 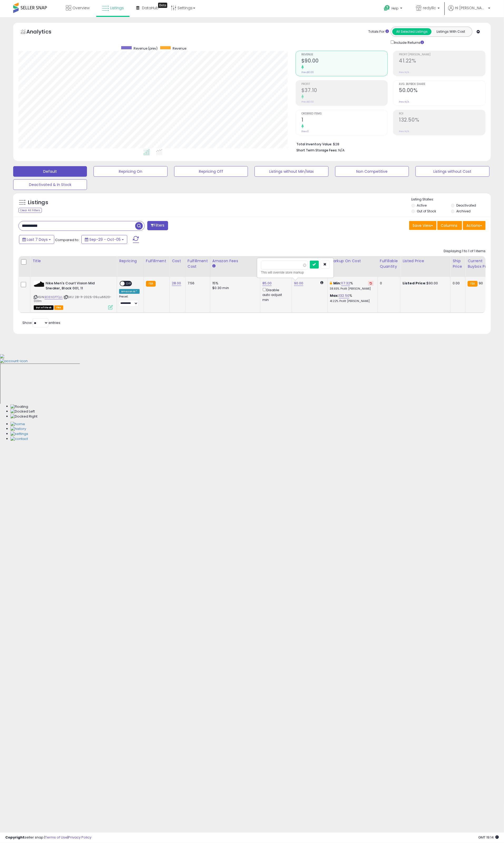 What do you see at coordinates (129, 284) in the screenshot?
I see `span: OFF` at bounding box center [129, 284].